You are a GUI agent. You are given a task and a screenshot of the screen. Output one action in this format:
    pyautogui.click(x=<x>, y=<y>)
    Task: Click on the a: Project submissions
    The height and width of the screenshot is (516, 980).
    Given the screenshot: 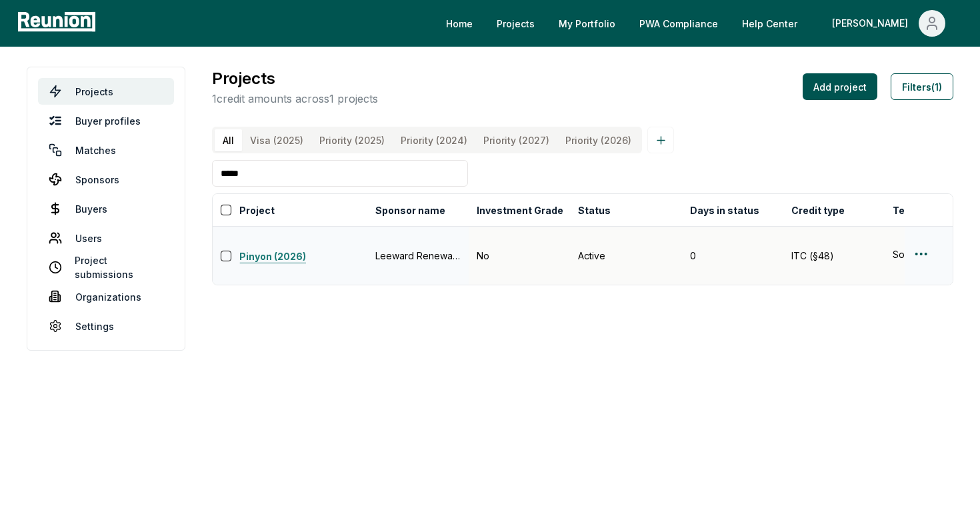 What is the action you would take?
    pyautogui.click(x=106, y=267)
    